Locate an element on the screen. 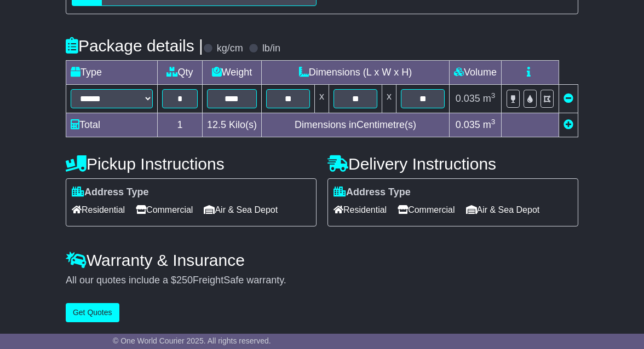 This screenshot has height=349, width=644. a: Add new item is located at coordinates (569, 125).